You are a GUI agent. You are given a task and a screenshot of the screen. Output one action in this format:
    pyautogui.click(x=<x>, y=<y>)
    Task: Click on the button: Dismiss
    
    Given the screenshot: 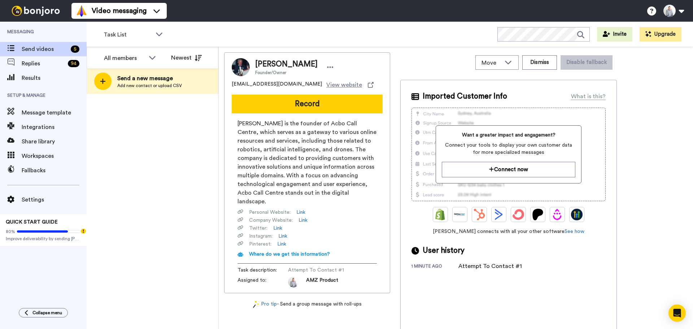 What is the action you would take?
    pyautogui.click(x=539, y=62)
    